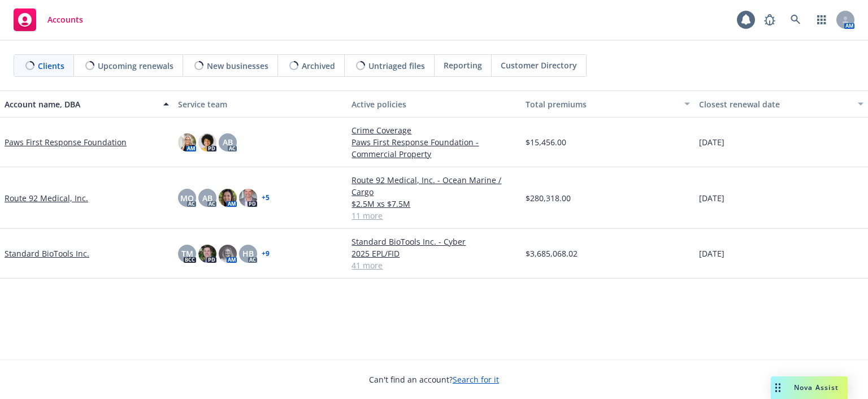 This screenshot has width=868, height=399. What do you see at coordinates (265, 254) in the screenshot?
I see `a: + 9` at bounding box center [265, 254].